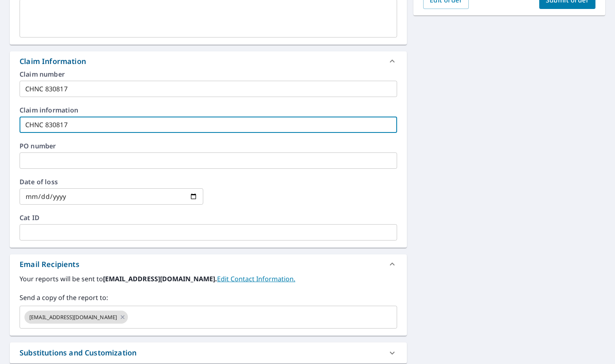  What do you see at coordinates (208, 278) in the screenshot?
I see `label: Your reports will be sent to` at bounding box center [208, 278].